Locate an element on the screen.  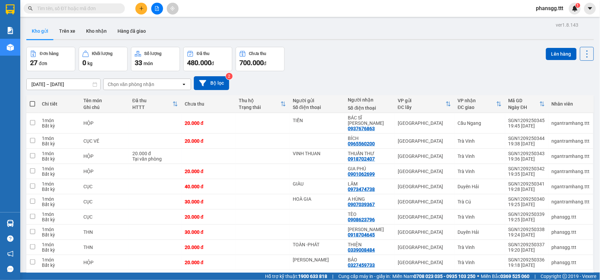
div: 0907039367 is located at coordinates (361, 205).